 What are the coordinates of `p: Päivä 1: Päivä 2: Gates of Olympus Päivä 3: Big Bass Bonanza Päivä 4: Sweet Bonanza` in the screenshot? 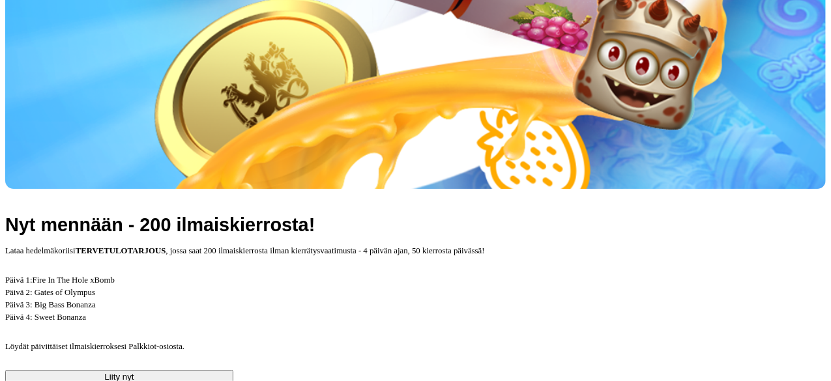 It's located at (415, 299).